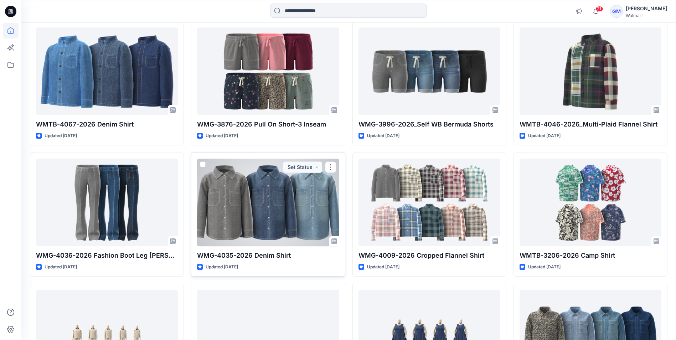 This screenshot has width=676, height=340. Describe the element at coordinates (268, 202) in the screenshot. I see `a: WMG-4035-2026 Denim Shirt` at that location.